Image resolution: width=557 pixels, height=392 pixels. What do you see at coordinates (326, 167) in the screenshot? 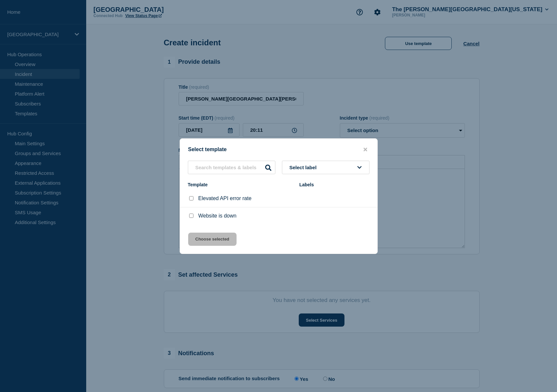
I see `button: Select label` at bounding box center [326, 167].